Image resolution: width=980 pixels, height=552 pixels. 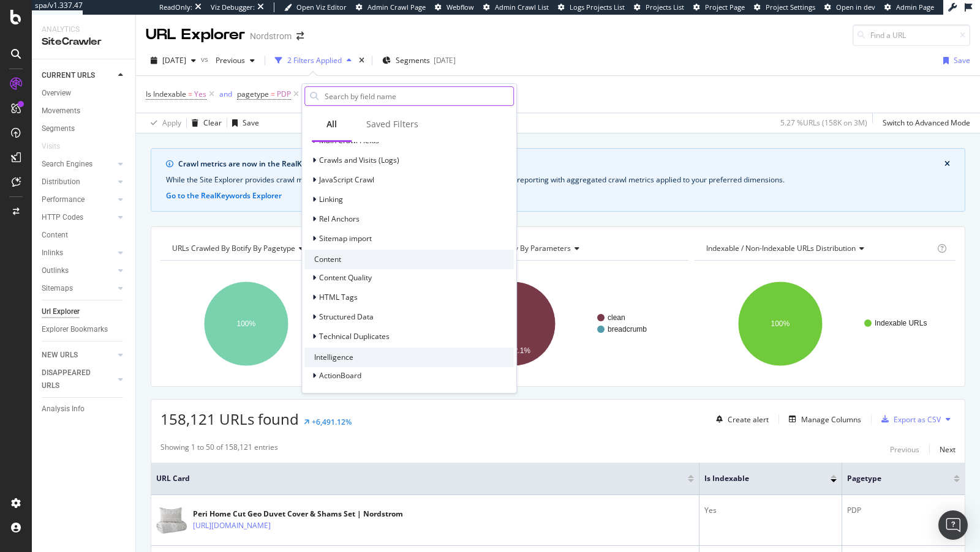 What do you see at coordinates (418, 96) in the screenshot?
I see `input: Search by field name` at bounding box center [418, 96].